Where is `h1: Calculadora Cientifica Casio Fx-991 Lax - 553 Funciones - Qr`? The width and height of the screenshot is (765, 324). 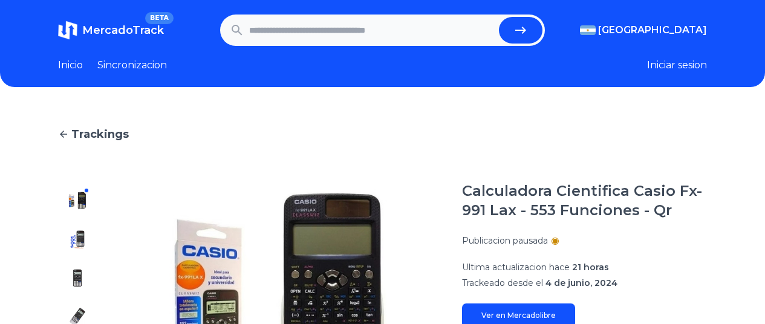 h1: Calculadora Cientifica Casio Fx-991 Lax - 553 Funciones - Qr is located at coordinates (584, 201).